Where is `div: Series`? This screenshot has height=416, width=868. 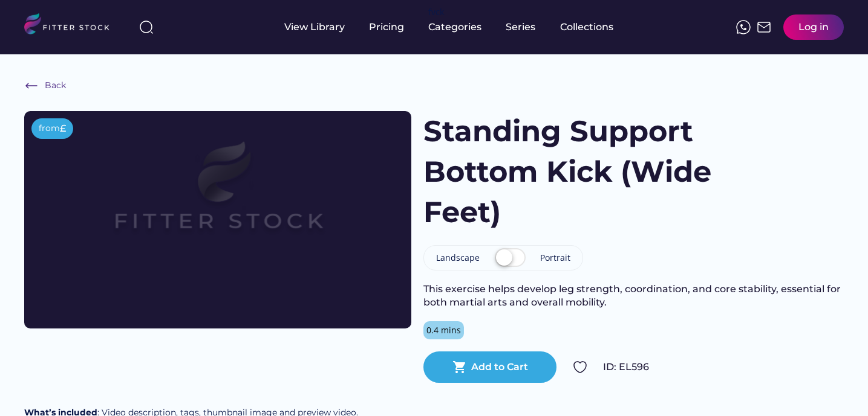
div: Series is located at coordinates (520, 27).